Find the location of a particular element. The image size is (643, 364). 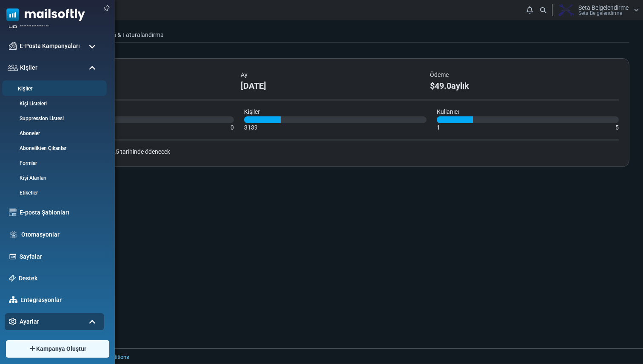

img: contacts-icon.svg is located at coordinates (13, 68).